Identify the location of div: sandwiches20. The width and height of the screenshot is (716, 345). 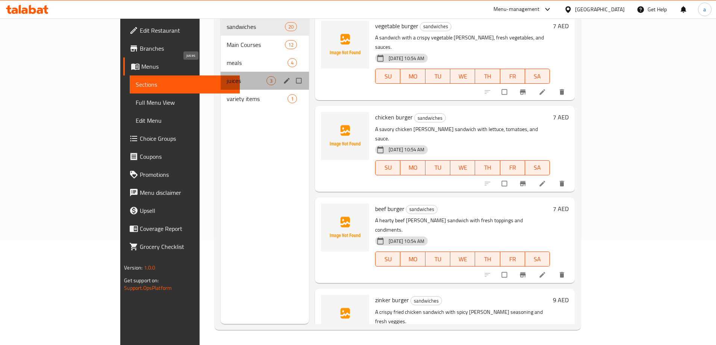
(265, 27).